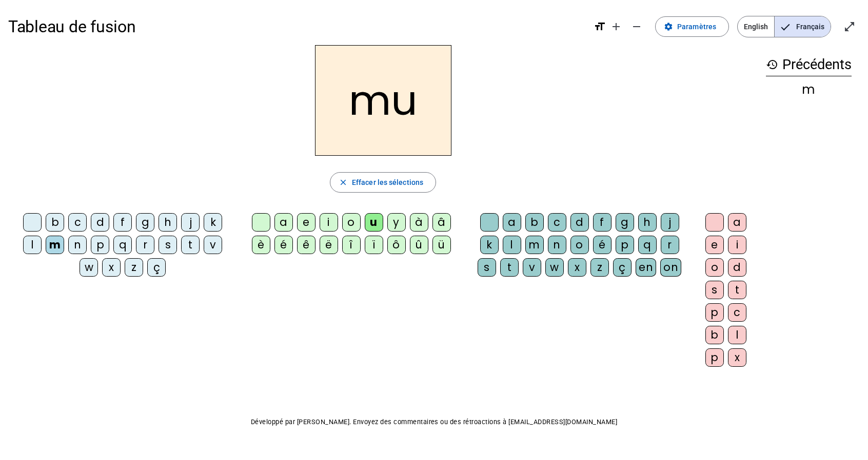  What do you see at coordinates (373, 222) in the screenshot?
I see `div: u` at bounding box center [373, 222].